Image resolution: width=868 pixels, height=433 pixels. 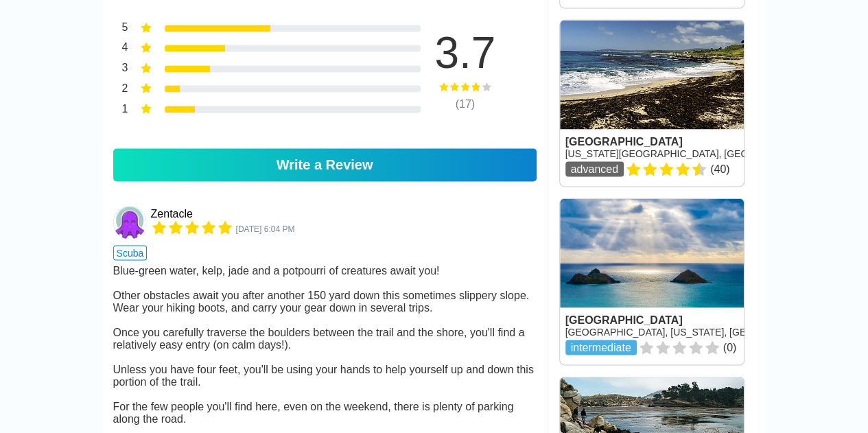 I want to click on div: ( 17 ), so click(x=465, y=103).